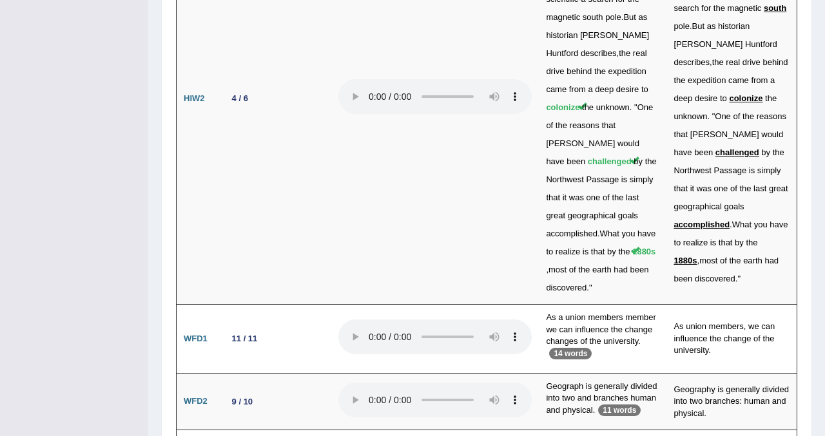 This screenshot has height=436, width=825. I want to click on span: earth, so click(753, 260).